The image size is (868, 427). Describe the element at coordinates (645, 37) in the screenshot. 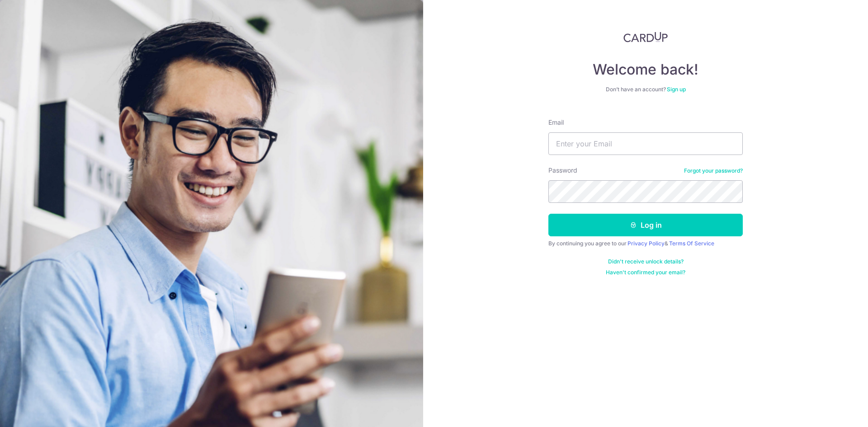

I see `img: CardUp Logo` at that location.